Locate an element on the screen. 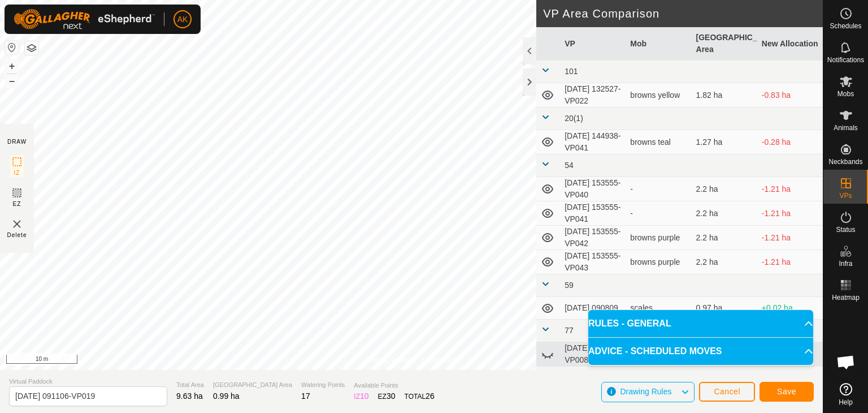 This screenshot has width=868, height=413. span: Watering Points is located at coordinates (323, 384).